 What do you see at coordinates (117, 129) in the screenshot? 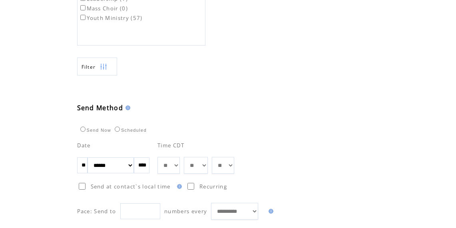
I see `input: Scheduled` at bounding box center [117, 129].